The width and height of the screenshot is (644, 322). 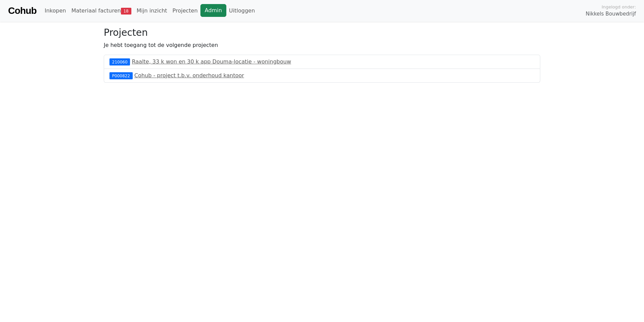 What do you see at coordinates (185, 11) in the screenshot?
I see `a: Projecten` at bounding box center [185, 11].